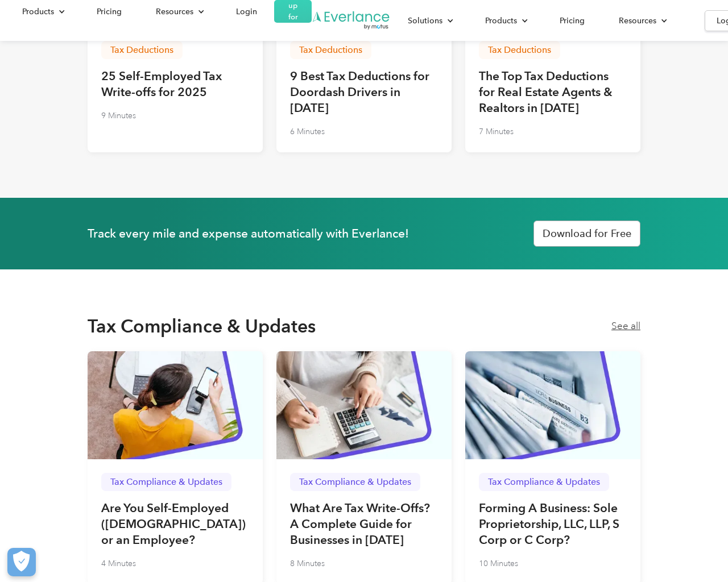  I want to click on a: Go to homepage, so click(351, 20).